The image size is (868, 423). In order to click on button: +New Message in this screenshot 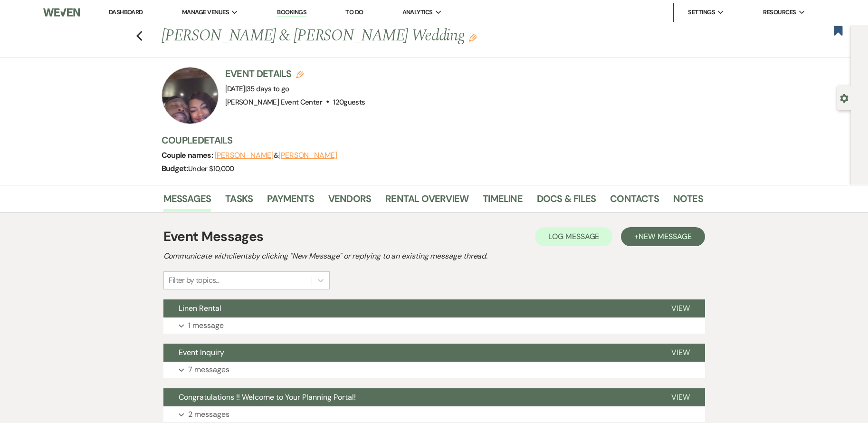, I will do `click(663, 236)`.